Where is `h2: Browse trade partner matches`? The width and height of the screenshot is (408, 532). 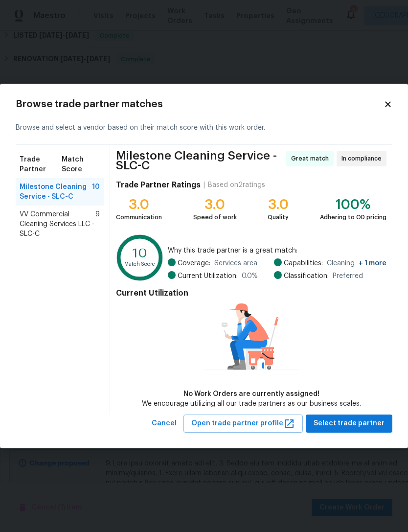 h2: Browse trade partner matches is located at coordinates (199, 104).